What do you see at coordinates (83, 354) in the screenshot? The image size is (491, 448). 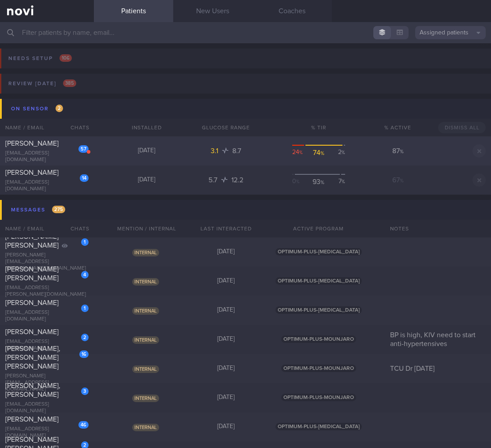 I see `div: 16` at bounding box center [83, 354].